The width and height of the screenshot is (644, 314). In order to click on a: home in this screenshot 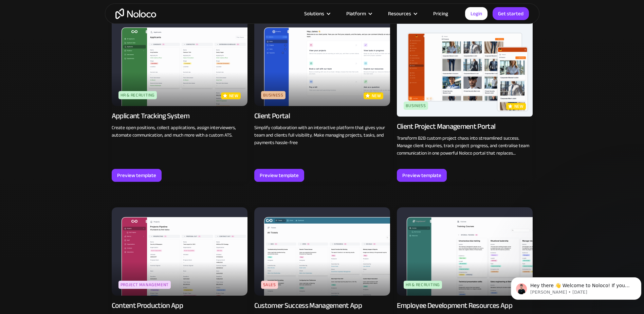, I will do `click(136, 14)`.